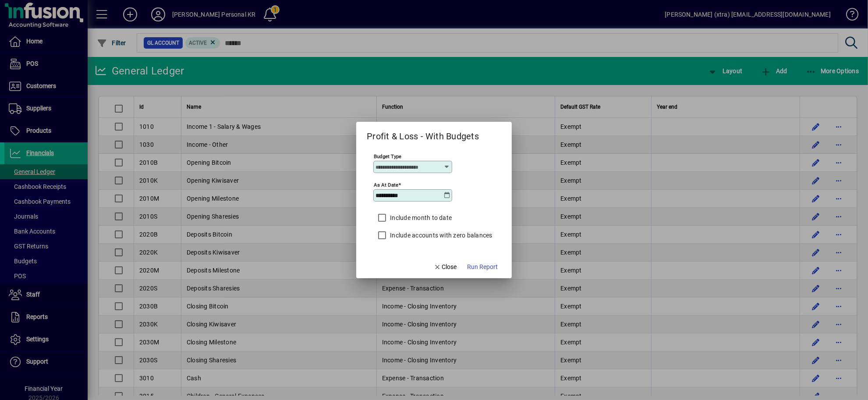  What do you see at coordinates (420, 218) in the screenshot?
I see `label: Include month to date` at bounding box center [420, 218].